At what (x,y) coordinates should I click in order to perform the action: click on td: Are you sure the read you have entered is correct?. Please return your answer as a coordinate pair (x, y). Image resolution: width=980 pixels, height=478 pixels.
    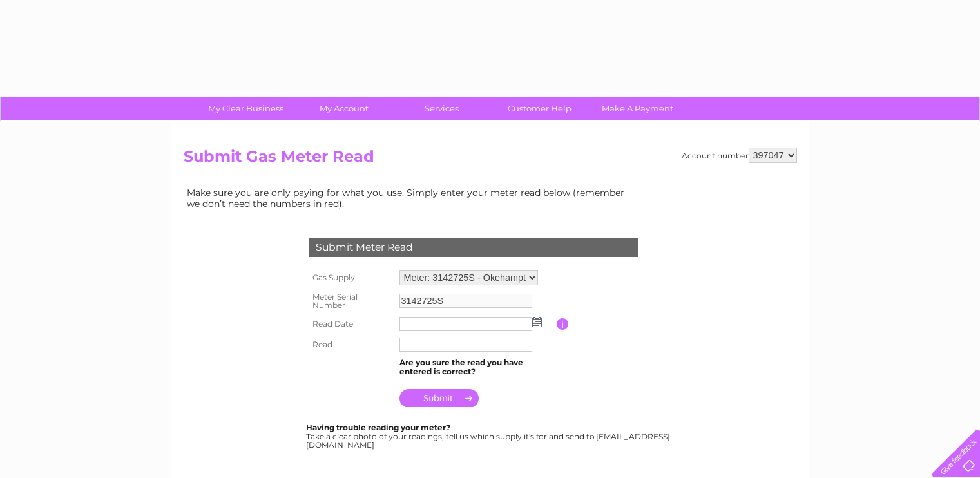
    Looking at the image, I should click on (476, 367).